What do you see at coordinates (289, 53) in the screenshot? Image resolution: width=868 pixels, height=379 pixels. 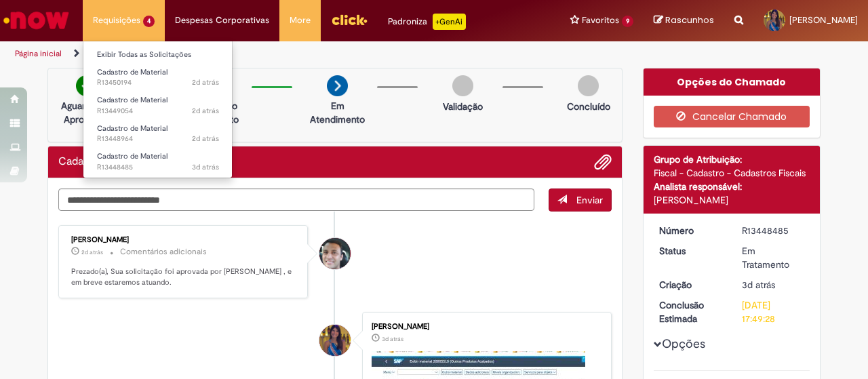 I see `ul: Trilhas de página` at bounding box center [289, 53].